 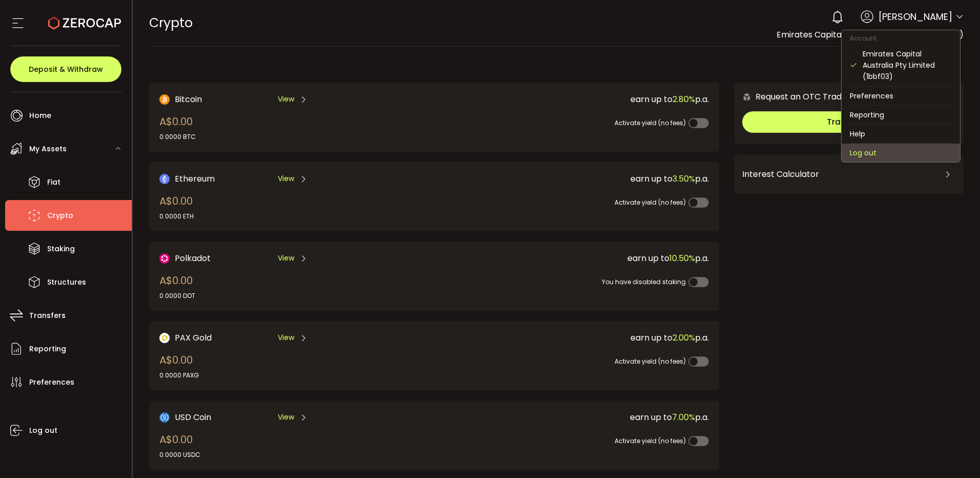 I want to click on span: 2.80%, so click(x=684, y=99).